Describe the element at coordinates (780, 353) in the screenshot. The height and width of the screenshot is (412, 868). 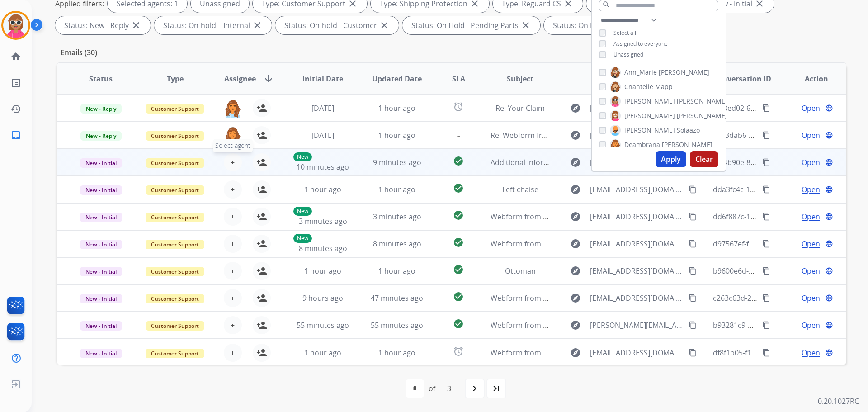
I see `span: df8f1b05-f128-41af-b319-68247e8a844d` at that location.